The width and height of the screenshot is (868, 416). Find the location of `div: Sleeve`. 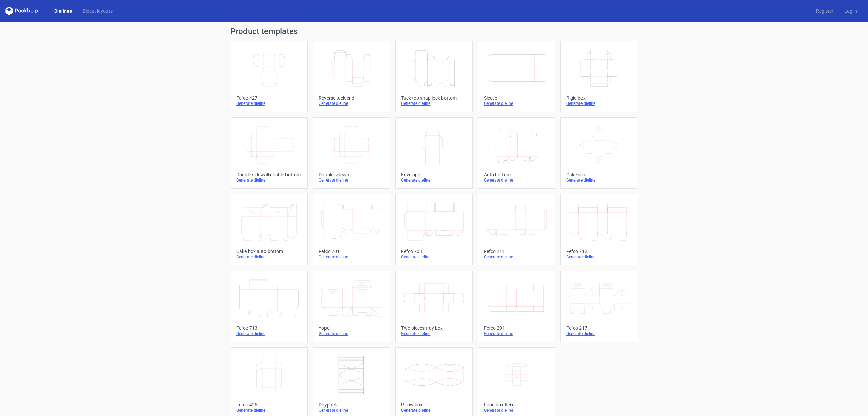

div: Sleeve is located at coordinates (516, 98).